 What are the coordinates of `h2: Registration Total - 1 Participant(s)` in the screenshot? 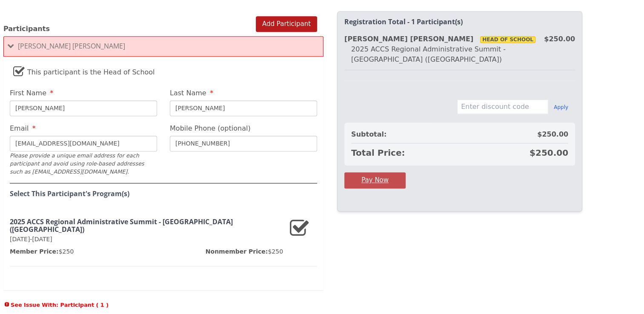 It's located at (459, 22).